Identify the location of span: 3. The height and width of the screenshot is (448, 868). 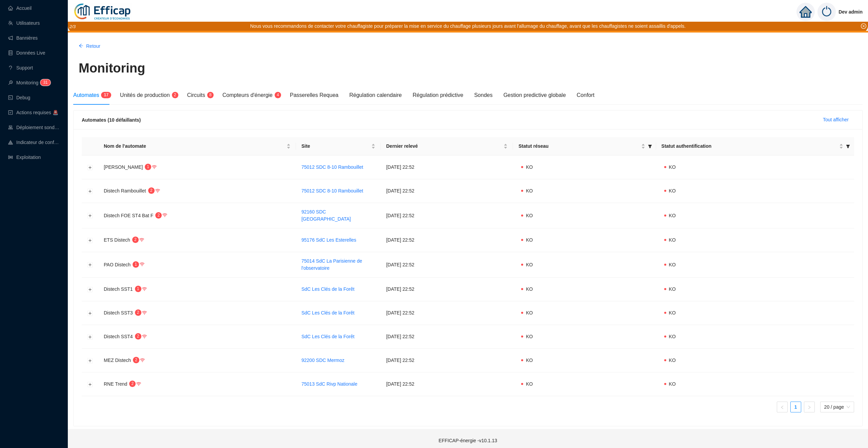
(44, 83).